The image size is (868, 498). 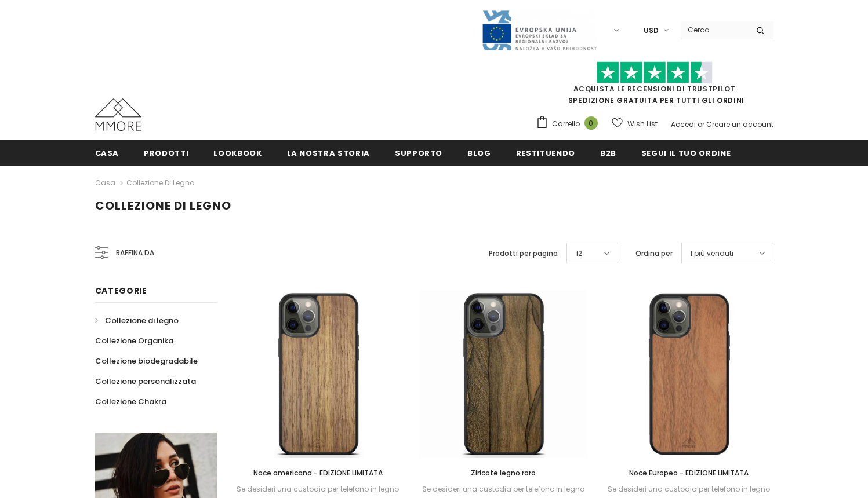 What do you see at coordinates (135, 253) in the screenshot?
I see `span: Raffina da` at bounding box center [135, 253].